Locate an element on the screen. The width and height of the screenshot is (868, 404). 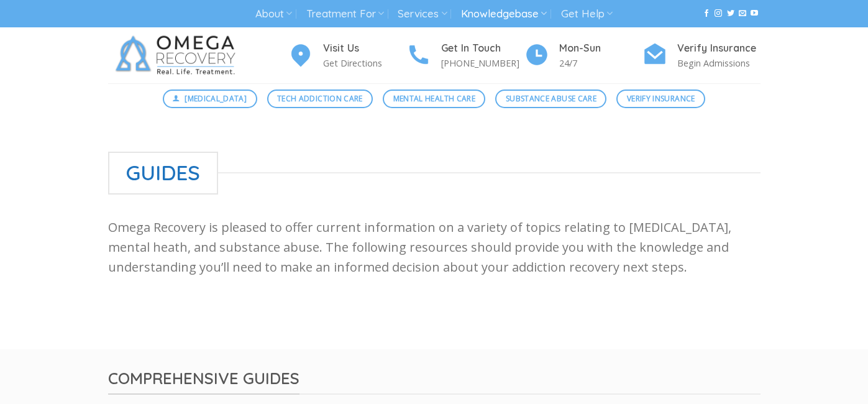
span: Tech Addiction Care is located at coordinates (320, 98).